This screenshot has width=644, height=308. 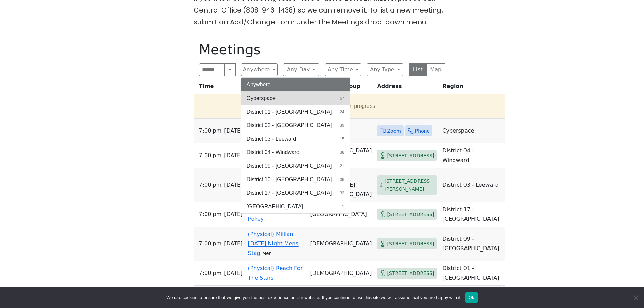 What do you see at coordinates (295, 139) in the screenshot?
I see `button: District 03 - Leeward15 results` at bounding box center [295, 139].